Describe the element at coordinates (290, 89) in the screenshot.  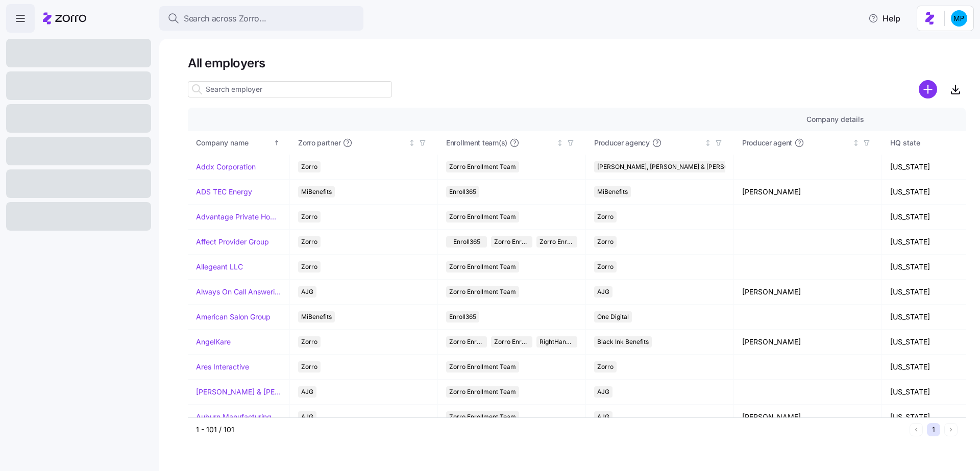
I see `input: Search employer` at that location.